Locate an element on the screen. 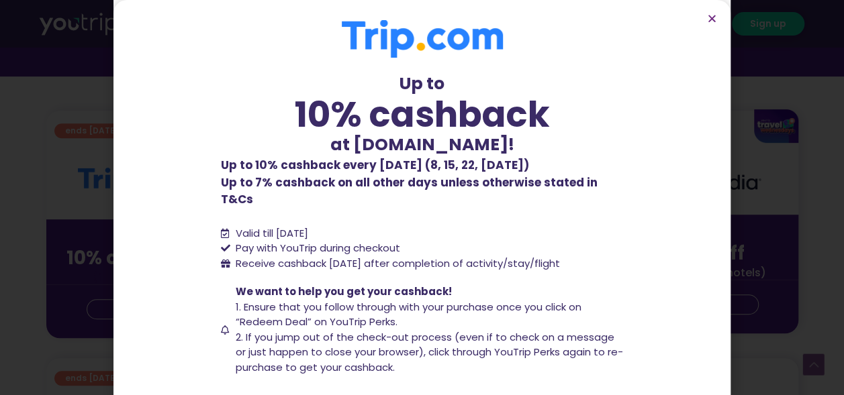 The image size is (844, 395). span: We want to help you get your cashback! is located at coordinates (344, 291).